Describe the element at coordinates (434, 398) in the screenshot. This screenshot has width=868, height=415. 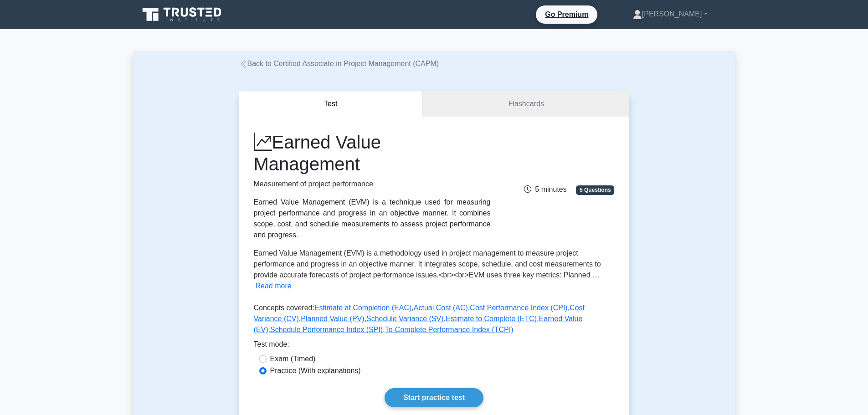
I see `a: Start practice test` at that location.